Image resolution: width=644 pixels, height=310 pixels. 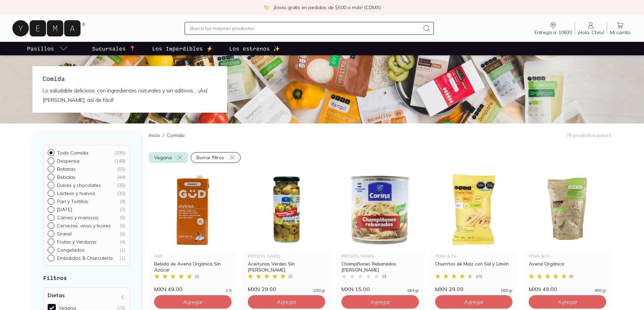 I want to click on p: Despensa, so click(x=68, y=161).